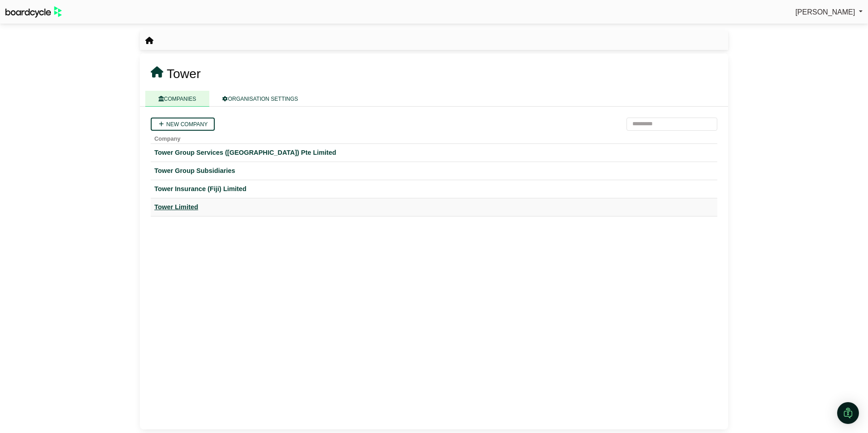 The width and height of the screenshot is (868, 433). Describe the element at coordinates (184, 74) in the screenshot. I see `span: Tower` at that location.